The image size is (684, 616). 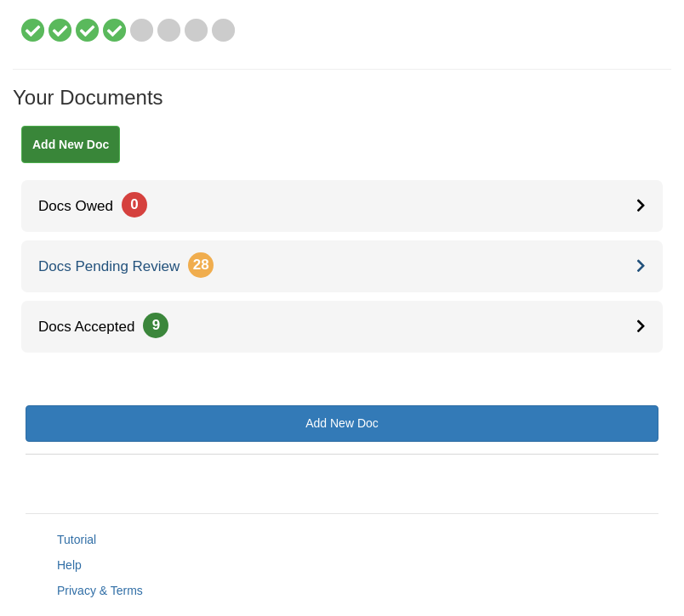 What do you see at coordinates (342, 266) in the screenshot?
I see `a: Docs Pending Review28` at bounding box center [342, 266].